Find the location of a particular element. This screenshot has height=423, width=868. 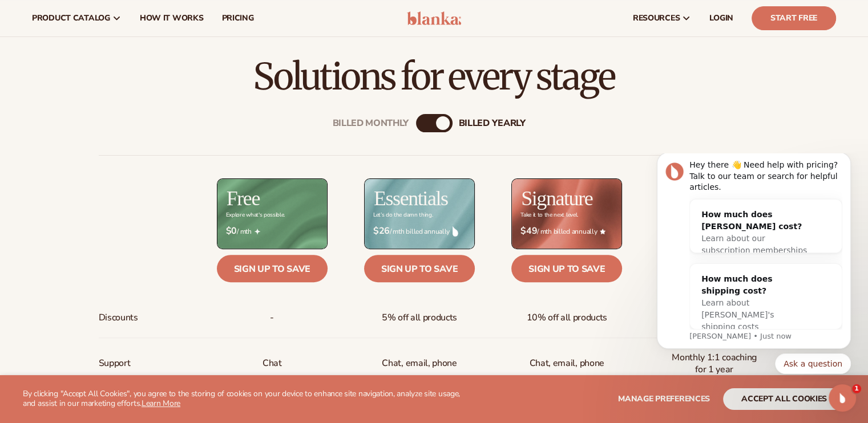

span: pricing is located at coordinates (238, 18).